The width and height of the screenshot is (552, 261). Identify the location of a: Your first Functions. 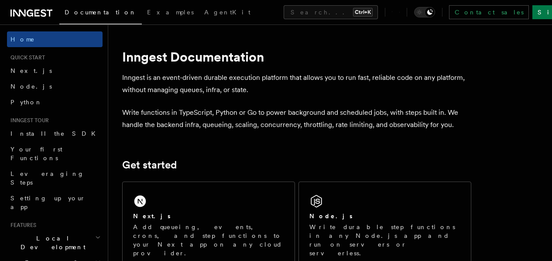
(55, 154).